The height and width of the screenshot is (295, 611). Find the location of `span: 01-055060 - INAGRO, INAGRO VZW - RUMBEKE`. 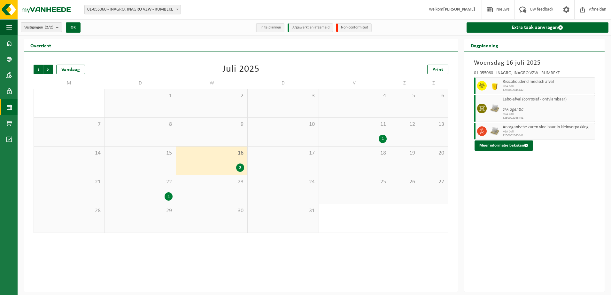

span: 01-055060 - INAGRO, INAGRO VZW - RUMBEKE is located at coordinates (133, 10).